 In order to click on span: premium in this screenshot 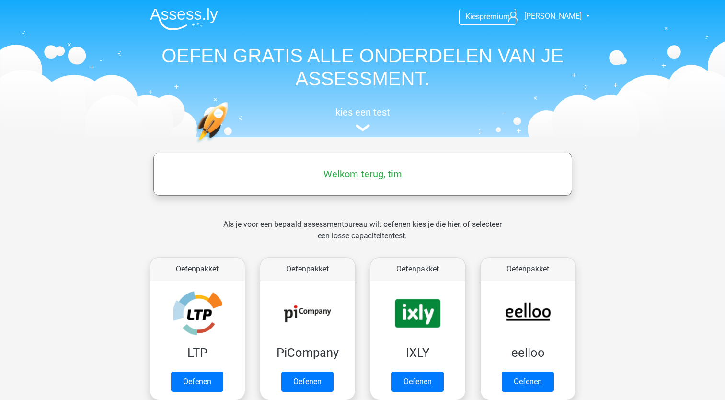, I will do `click(495, 16)`.